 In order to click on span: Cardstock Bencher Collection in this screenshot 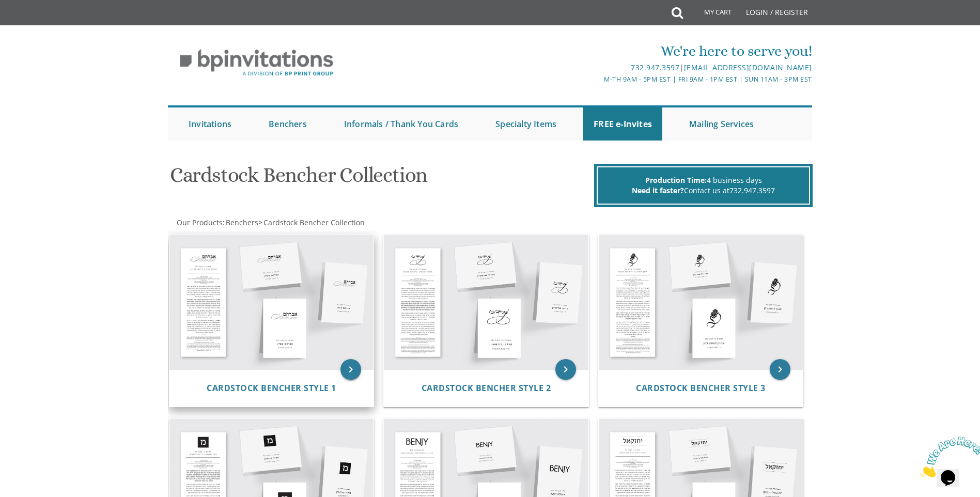, I will do `click(314, 222)`.